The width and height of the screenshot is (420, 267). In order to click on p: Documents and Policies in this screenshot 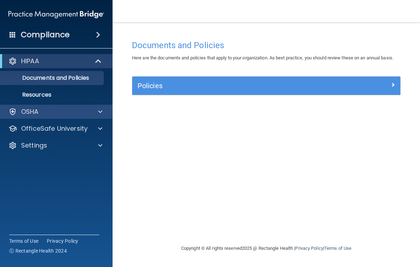, I will do `click(52, 78)`.